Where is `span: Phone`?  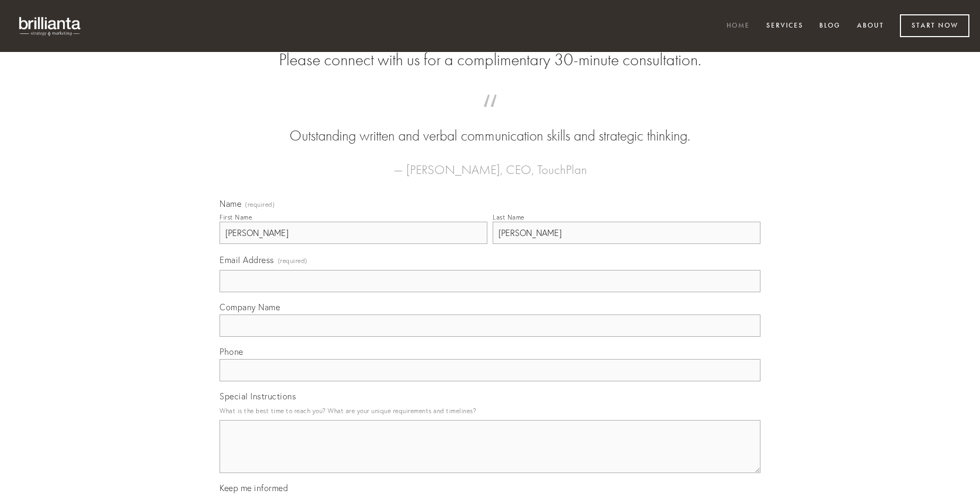
span: Phone is located at coordinates (231, 352).